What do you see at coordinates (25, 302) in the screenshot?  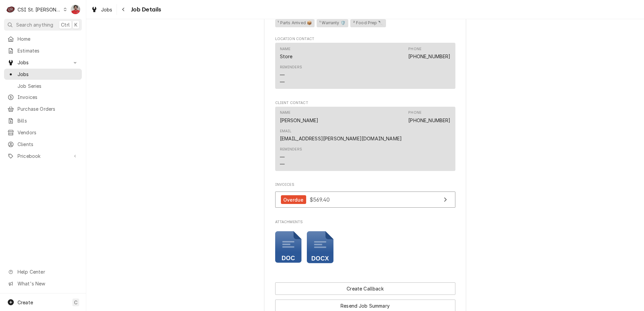 I see `span: Create` at bounding box center [25, 302].